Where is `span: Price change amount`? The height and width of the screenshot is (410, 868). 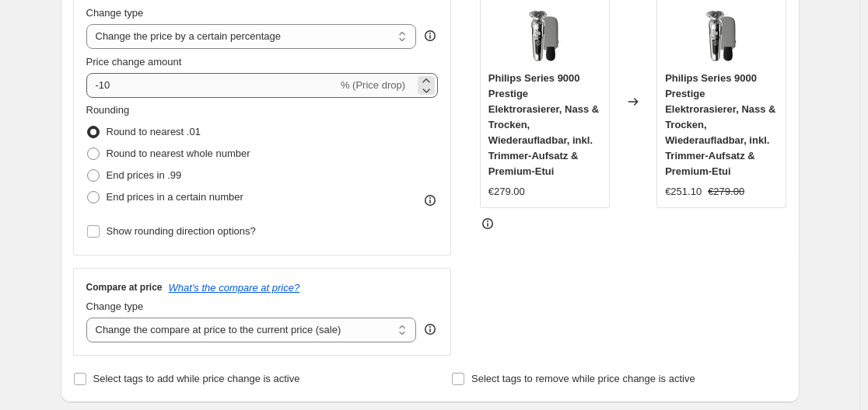
span: Price change amount is located at coordinates (134, 61).